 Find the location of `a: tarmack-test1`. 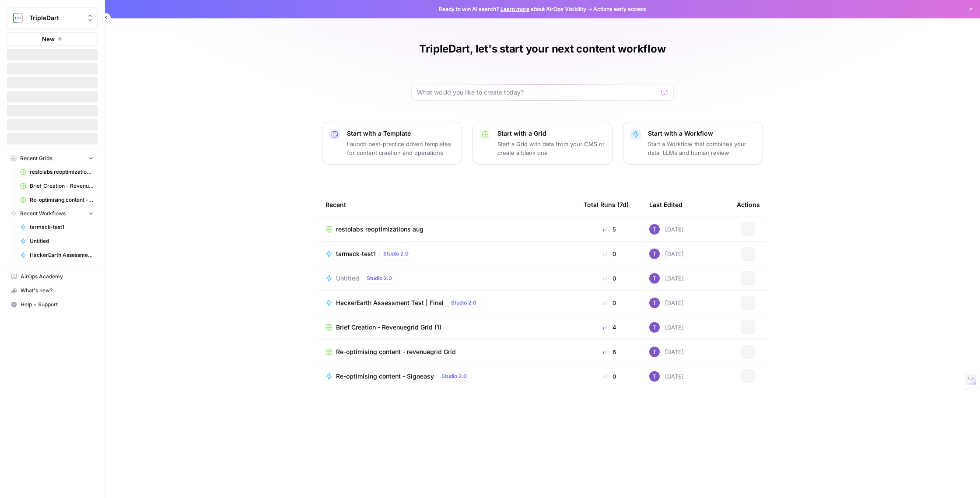

a: tarmack-test1 is located at coordinates (57, 227).